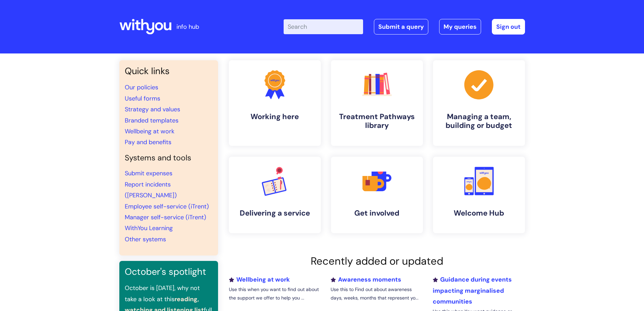 The image size is (644, 311). I want to click on a: Delivering a service, so click(275, 195).